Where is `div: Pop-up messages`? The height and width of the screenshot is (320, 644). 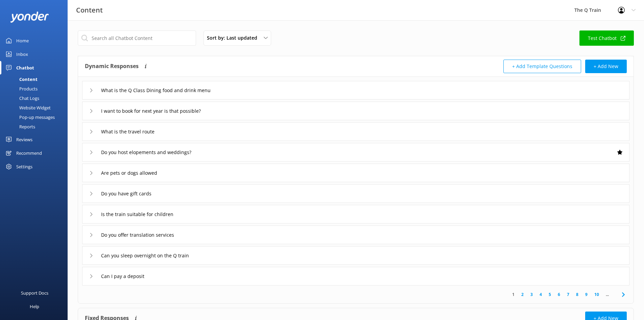 div: Pop-up messages is located at coordinates (30, 117).